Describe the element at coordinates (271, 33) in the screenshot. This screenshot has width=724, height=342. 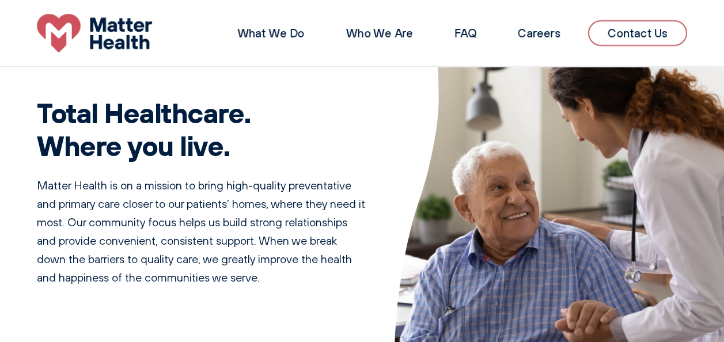
I see `a: What We Do` at that location.